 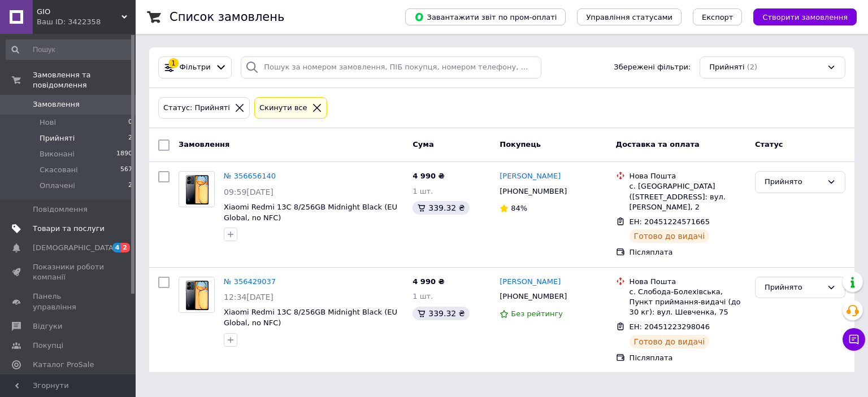 What do you see at coordinates (69, 301) in the screenshot?
I see `span: Панель управління` at bounding box center [69, 301].